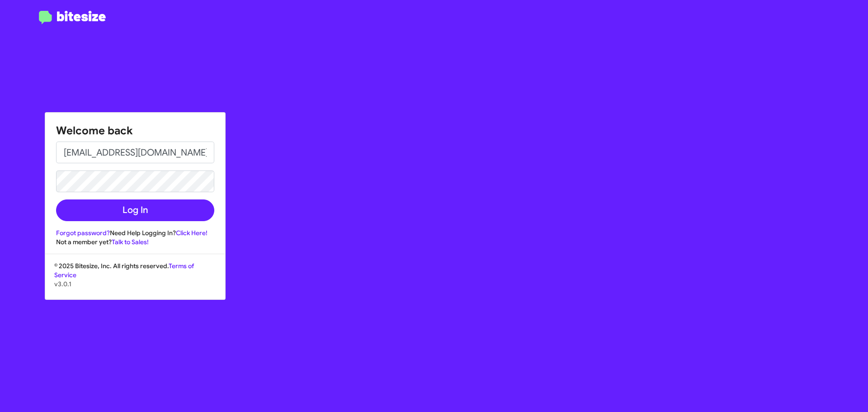 The image size is (868, 412). I want to click on p: v3.0.1, so click(135, 284).